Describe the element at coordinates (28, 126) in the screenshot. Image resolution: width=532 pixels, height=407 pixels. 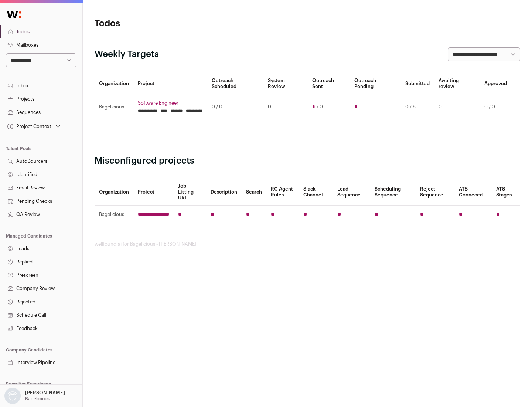
I see `div: Project Context` at that location.